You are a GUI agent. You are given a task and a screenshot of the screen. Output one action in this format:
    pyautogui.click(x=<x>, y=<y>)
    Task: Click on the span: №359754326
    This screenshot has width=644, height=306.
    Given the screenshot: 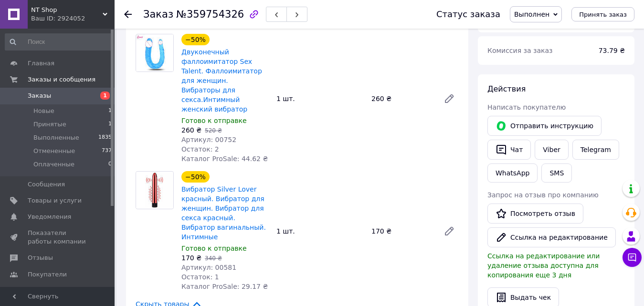 What is the action you would take?
    pyautogui.click(x=210, y=14)
    